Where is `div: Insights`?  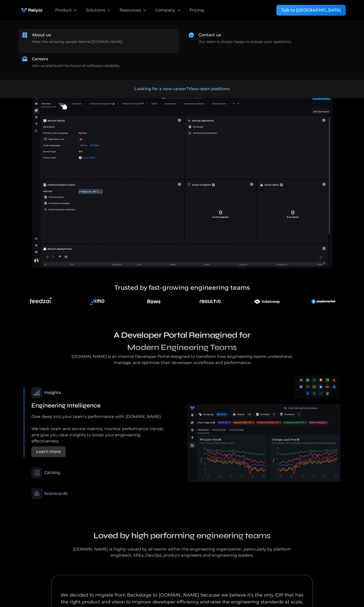
div: Insights is located at coordinates (52, 392).